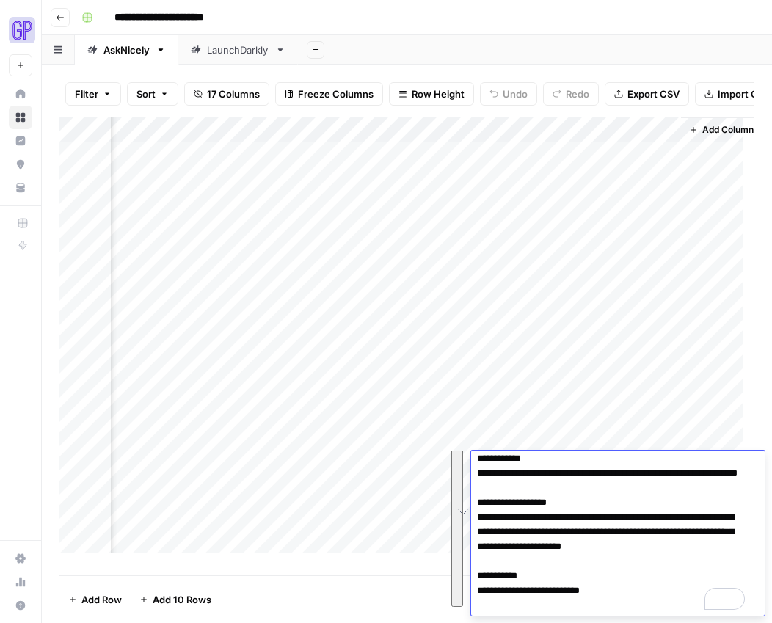  What do you see at coordinates (571, 94) in the screenshot?
I see `button: Redo` at bounding box center [571, 94].